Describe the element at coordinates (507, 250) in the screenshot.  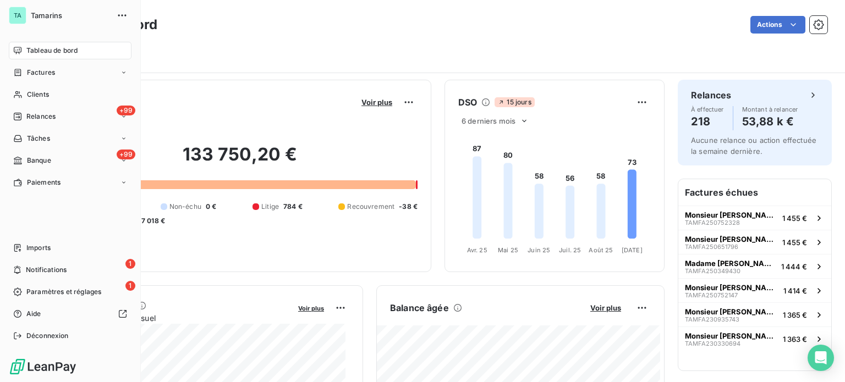
I see `tspan: Mai 25` at that location.